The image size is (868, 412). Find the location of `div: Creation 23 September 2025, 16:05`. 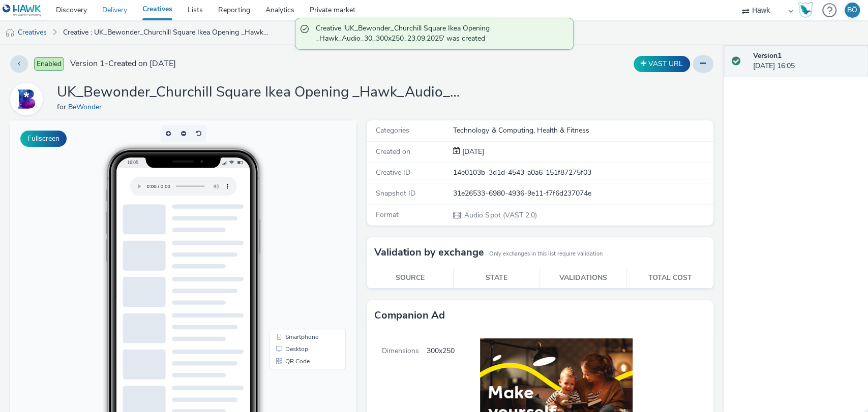

div: Creation 23 September 2025, 16:05 is located at coordinates (472, 152).